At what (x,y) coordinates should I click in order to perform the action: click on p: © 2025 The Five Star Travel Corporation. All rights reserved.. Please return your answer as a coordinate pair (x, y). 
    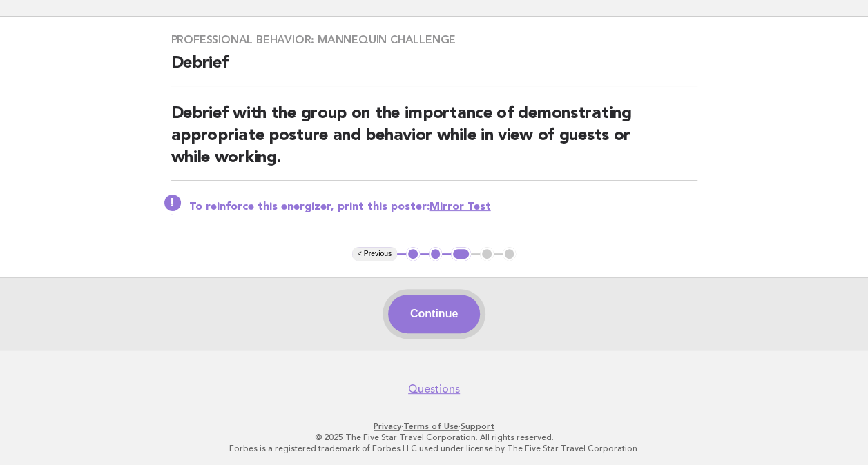
    Looking at the image, I should click on (433, 437).